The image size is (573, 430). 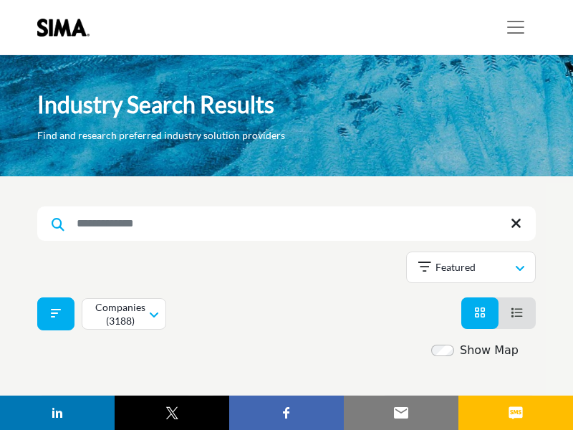 What do you see at coordinates (56, 314) in the screenshot?
I see `button: Filter categories` at bounding box center [56, 314].